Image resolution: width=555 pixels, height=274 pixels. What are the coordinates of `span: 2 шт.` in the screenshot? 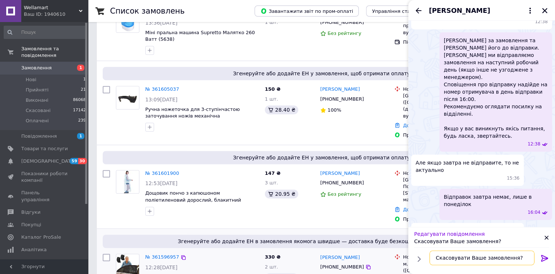 It's located at (272, 266).